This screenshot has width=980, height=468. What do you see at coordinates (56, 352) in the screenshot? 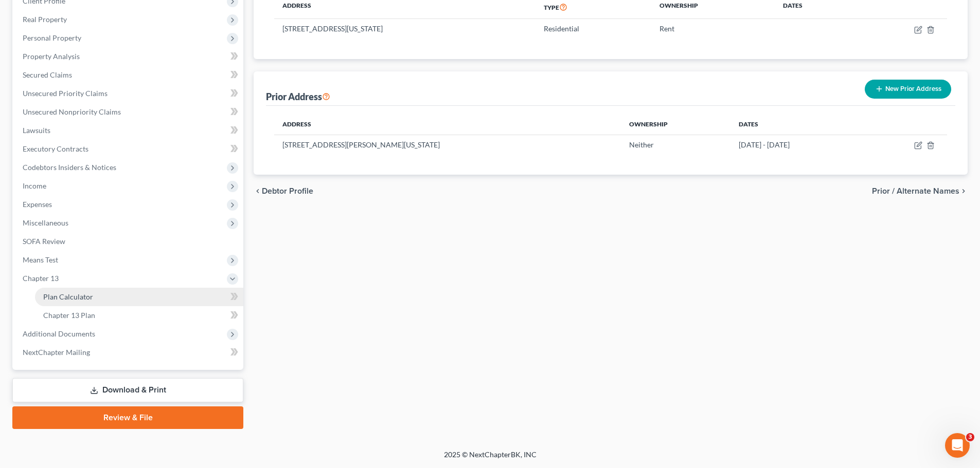
I see `span: NextChapter Mailing` at bounding box center [56, 352].